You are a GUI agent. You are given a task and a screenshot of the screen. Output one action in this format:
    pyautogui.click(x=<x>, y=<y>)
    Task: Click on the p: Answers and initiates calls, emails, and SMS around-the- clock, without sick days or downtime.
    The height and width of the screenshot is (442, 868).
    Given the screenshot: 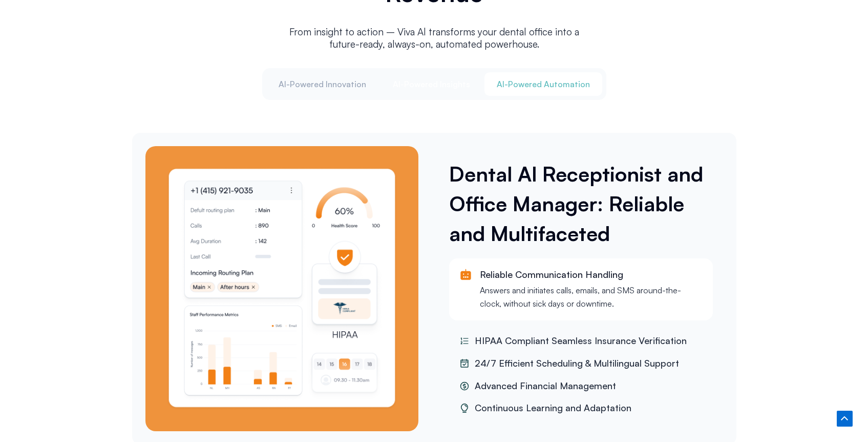 What is the action you would take?
    pyautogui.click(x=591, y=297)
    